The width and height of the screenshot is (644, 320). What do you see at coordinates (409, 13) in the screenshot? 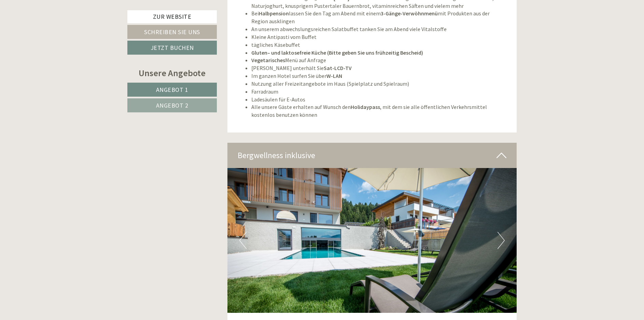
I see `strong: 3-Gänge-Verwöhnmenü` at bounding box center [409, 13].